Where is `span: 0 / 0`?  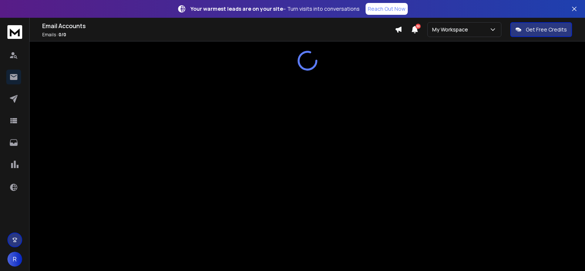
span: 0 / 0 is located at coordinates (62, 34).